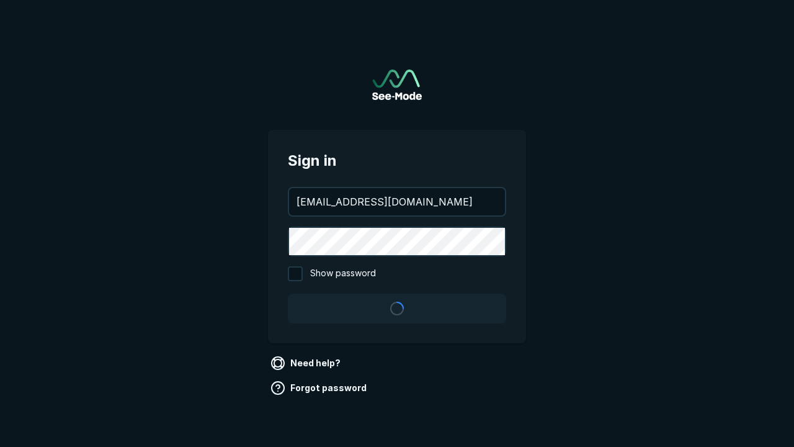  Describe the element at coordinates (343, 274) in the screenshot. I see `span: Show password` at that location.